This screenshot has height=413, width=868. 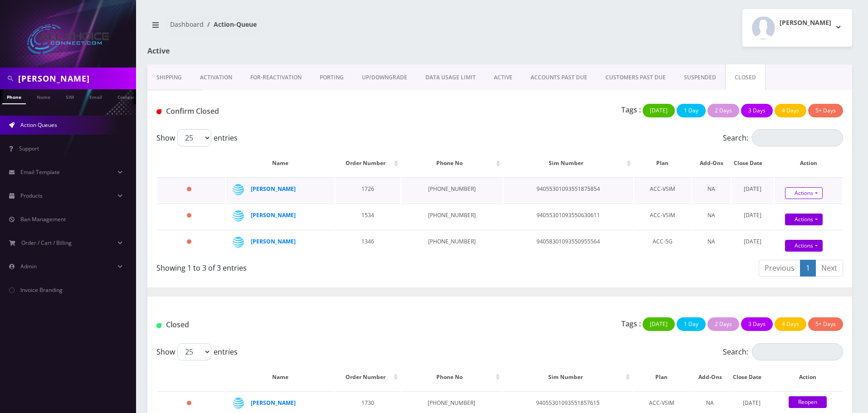 I want to click on td: 1534, so click(x=367, y=216).